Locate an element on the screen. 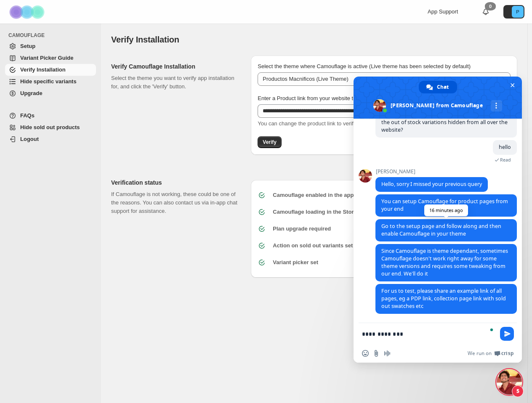  h2: Verify Camouflage Installation is located at coordinates (175, 66).